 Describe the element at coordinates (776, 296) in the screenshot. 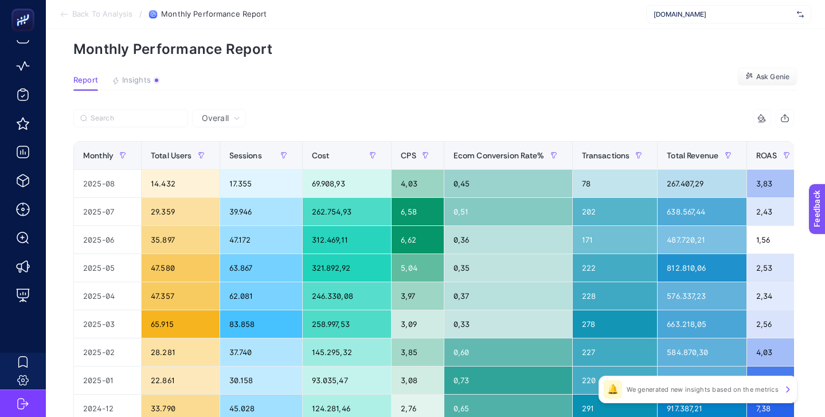

I see `div: 2,34` at that location.